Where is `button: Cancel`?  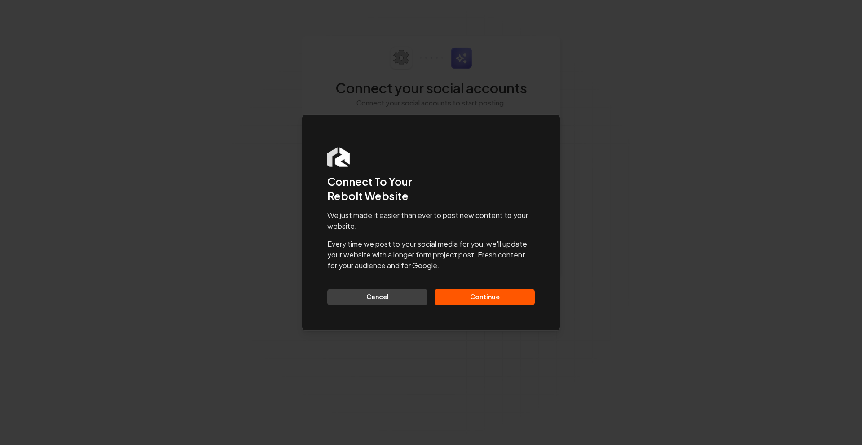 button: Cancel is located at coordinates (377, 297).